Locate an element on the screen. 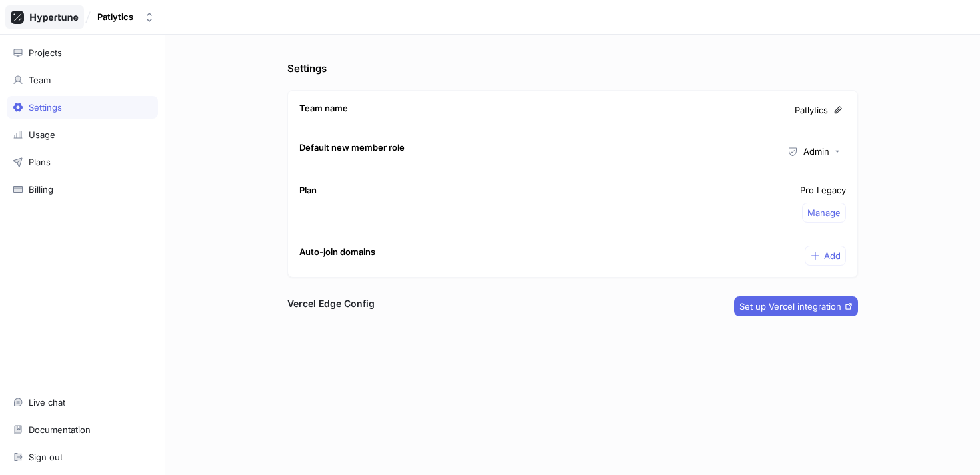 The image size is (980, 475). div: Billing is located at coordinates (40, 190).